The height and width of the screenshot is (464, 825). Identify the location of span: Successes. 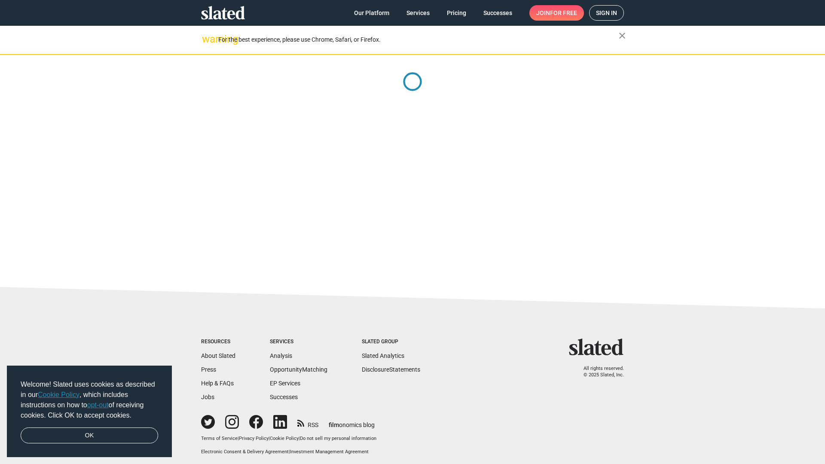
(497, 13).